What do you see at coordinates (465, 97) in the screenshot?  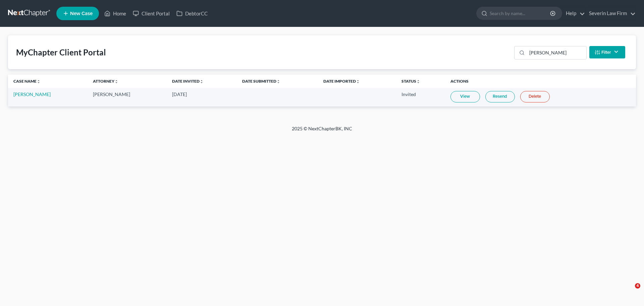 I see `a: View` at bounding box center [465, 97].